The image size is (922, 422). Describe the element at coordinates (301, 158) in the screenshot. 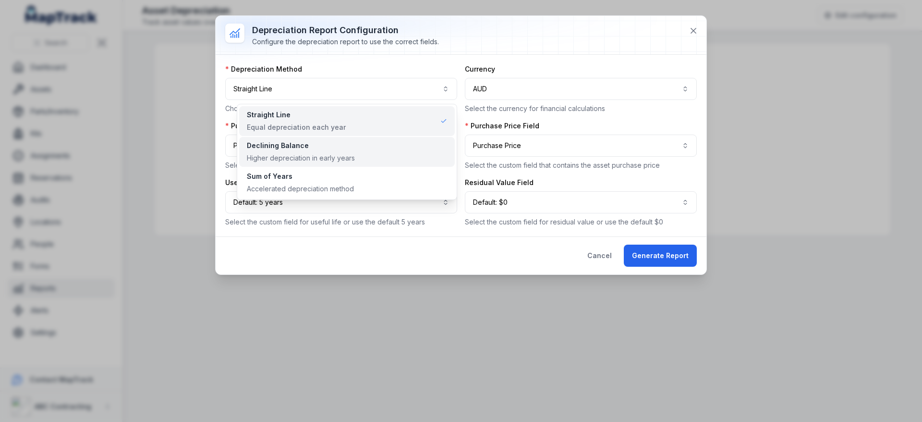

I see `div: Higher depreciation in early years` at that location.